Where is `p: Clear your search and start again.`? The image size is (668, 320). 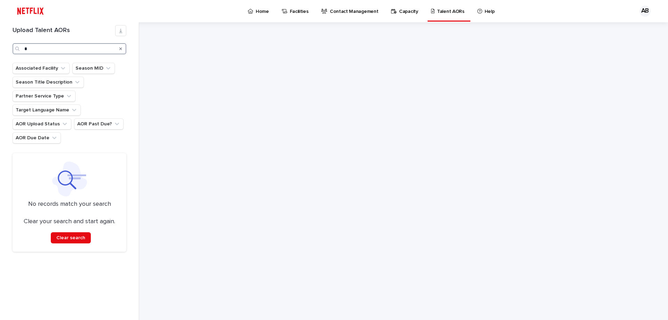
p: Clear your search and start again. is located at coordinates (69, 222).